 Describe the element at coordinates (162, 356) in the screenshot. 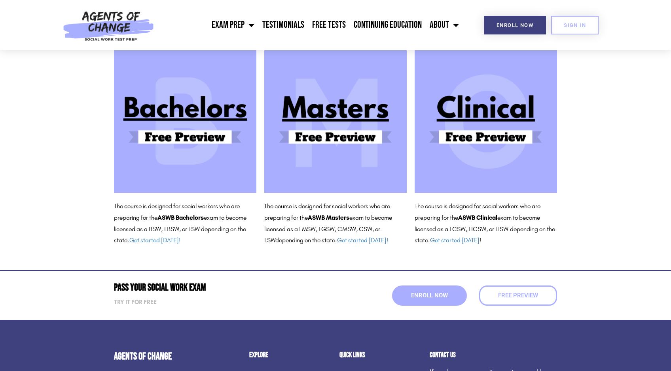

I see `h4: Agents of Change` at that location.